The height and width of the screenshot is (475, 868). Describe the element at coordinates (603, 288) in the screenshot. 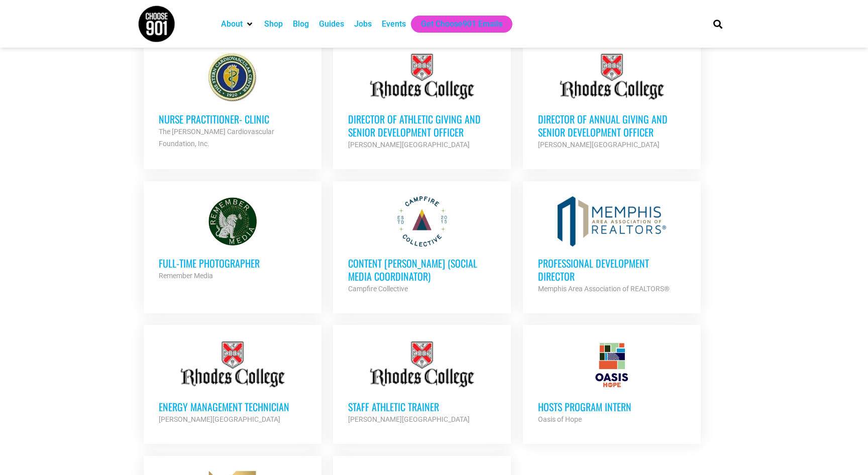

I see `strong: Memphis Area Association of REALTORS®` at that location.